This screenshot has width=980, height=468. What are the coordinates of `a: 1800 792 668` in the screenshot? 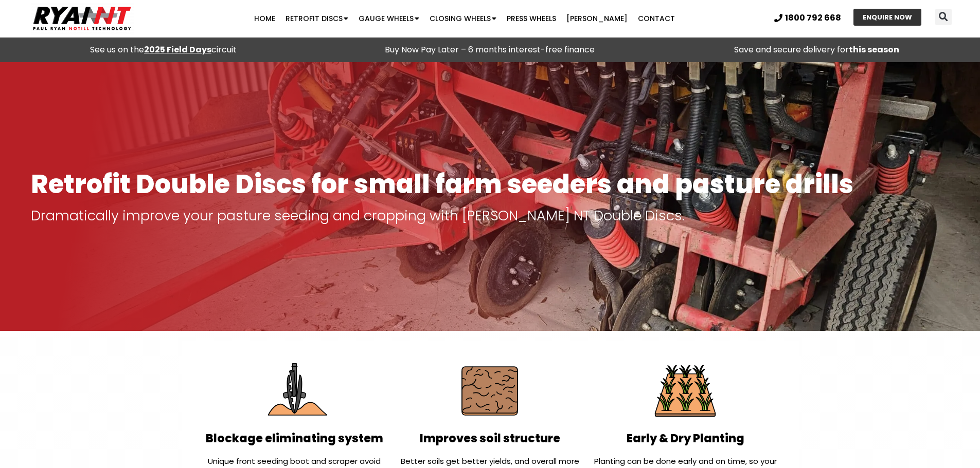 It's located at (807, 18).